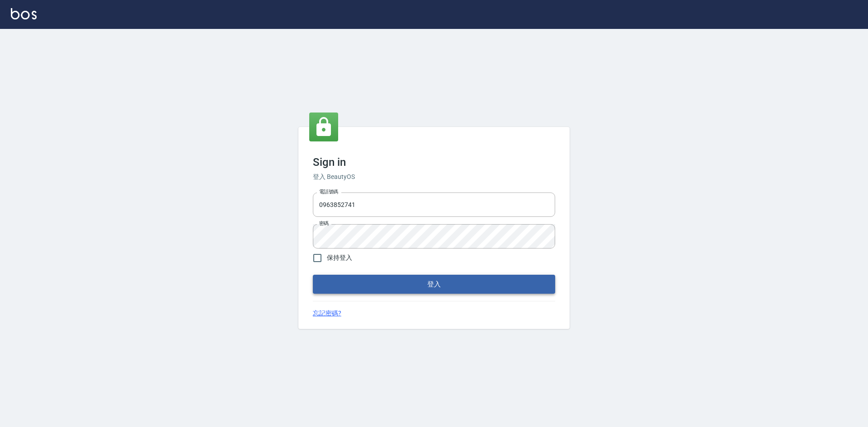  What do you see at coordinates (339, 258) in the screenshot?
I see `span: 保持登入` at bounding box center [339, 258].